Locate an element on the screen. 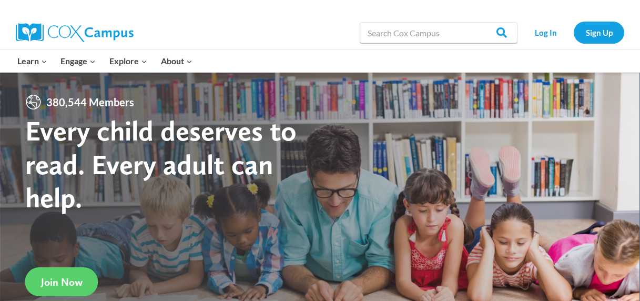 Image resolution: width=640 pixels, height=301 pixels. a: Sign Up is located at coordinates (599, 32).